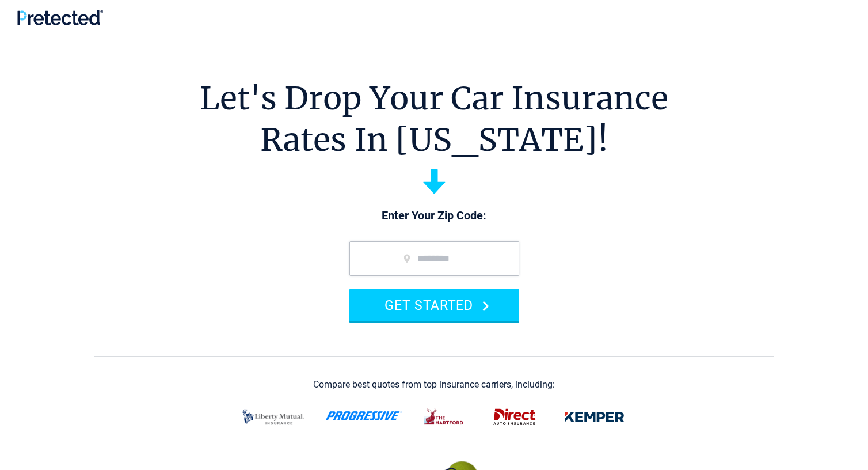  What do you see at coordinates (444, 417) in the screenshot?
I see `img: thehartford` at bounding box center [444, 417].